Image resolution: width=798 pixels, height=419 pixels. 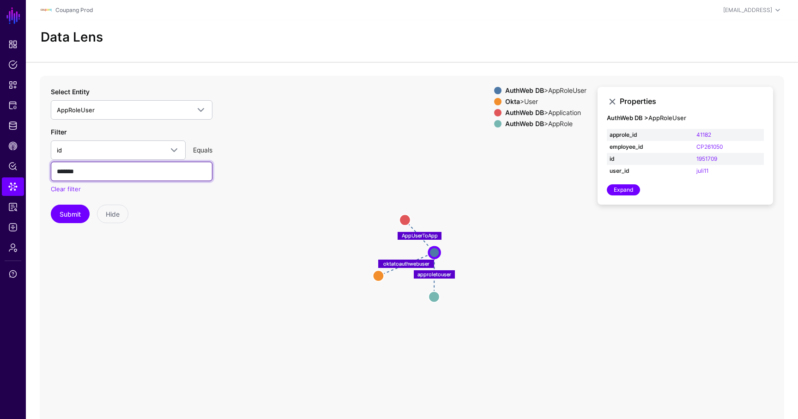 What do you see at coordinates (13, 105) in the screenshot?
I see `a: Protected Systems` at bounding box center [13, 105].